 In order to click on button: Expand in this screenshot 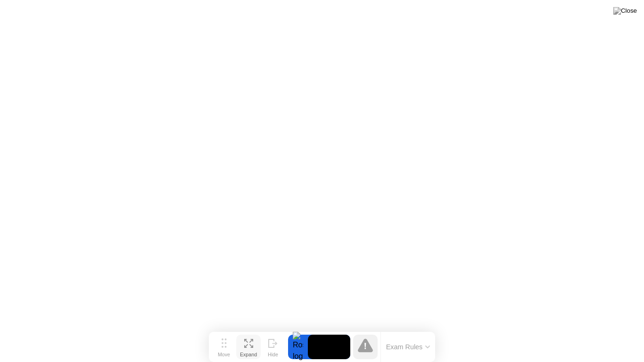, I will do `click(249, 347)`.